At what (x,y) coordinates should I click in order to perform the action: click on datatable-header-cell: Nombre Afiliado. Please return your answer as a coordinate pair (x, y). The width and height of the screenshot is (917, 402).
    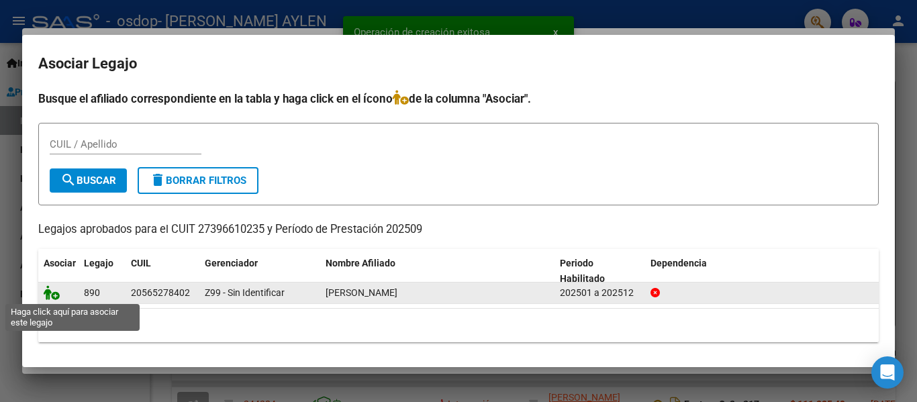
    Looking at the image, I should click on (437, 271).